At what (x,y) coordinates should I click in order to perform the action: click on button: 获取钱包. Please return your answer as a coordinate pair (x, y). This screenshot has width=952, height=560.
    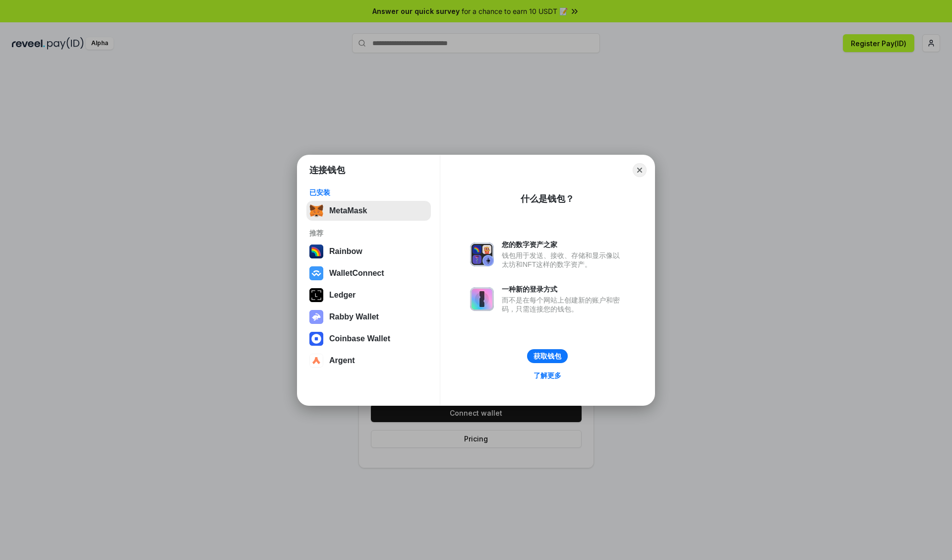
    Looking at the image, I should click on (548, 356).